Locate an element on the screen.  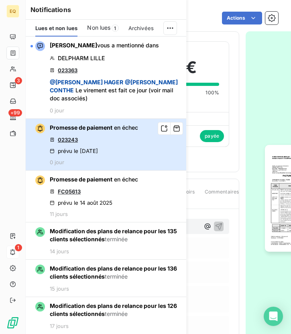
div: Open Intercom Messenger is located at coordinates (273, 316).